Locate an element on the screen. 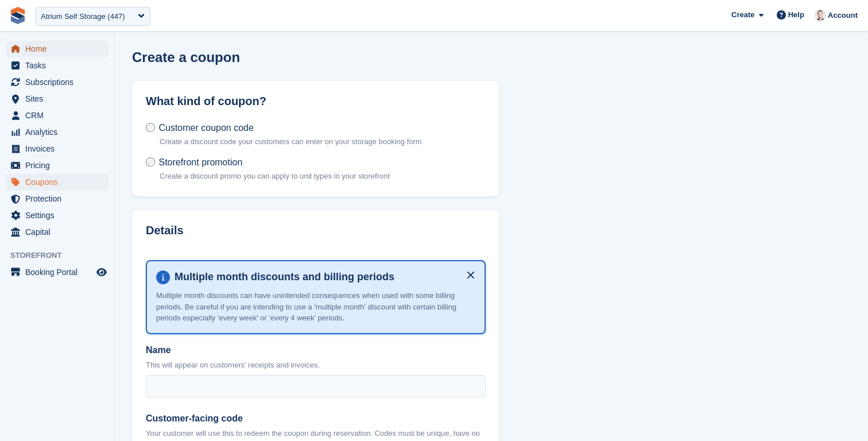  h1: Create a coupon is located at coordinates (186, 57).